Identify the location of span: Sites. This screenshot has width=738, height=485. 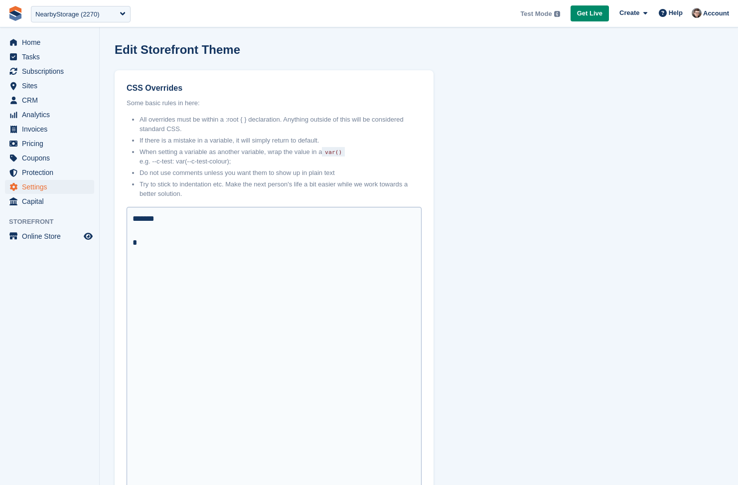
(52, 86).